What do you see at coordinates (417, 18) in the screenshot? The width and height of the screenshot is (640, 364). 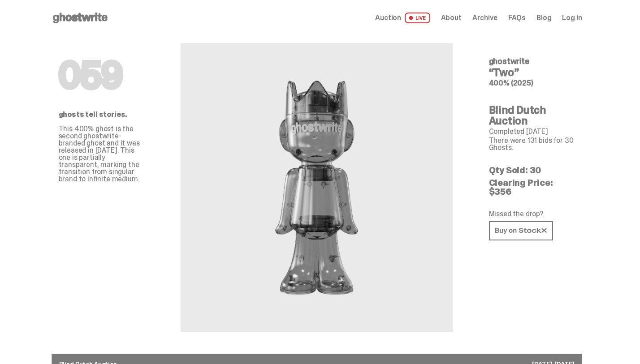 I see `span: LIVE` at bounding box center [417, 18].